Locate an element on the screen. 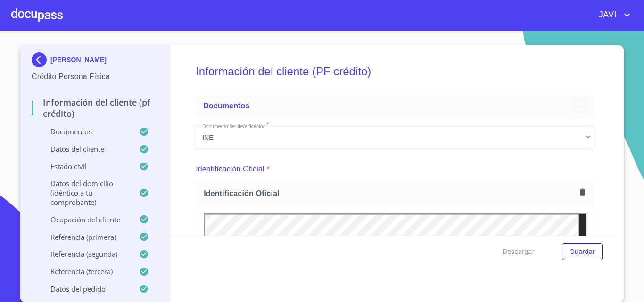 This screenshot has height=302, width=644. span: JAVI is located at coordinates (606, 15).